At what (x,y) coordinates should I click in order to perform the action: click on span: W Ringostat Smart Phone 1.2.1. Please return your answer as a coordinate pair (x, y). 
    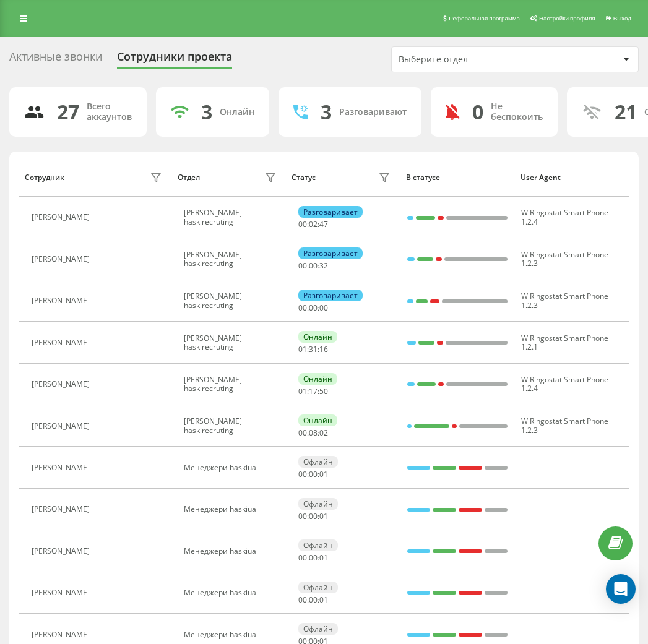
    Looking at the image, I should click on (564, 342).